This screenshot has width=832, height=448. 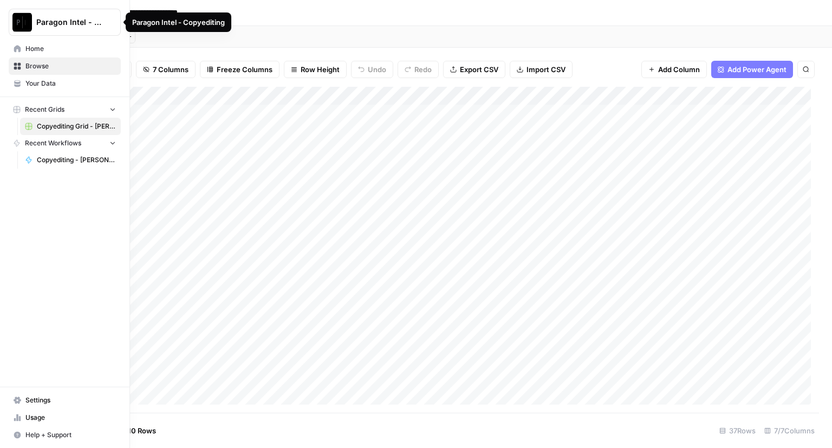 What do you see at coordinates (752, 69) in the screenshot?
I see `button: Add Power Agent` at bounding box center [752, 69].